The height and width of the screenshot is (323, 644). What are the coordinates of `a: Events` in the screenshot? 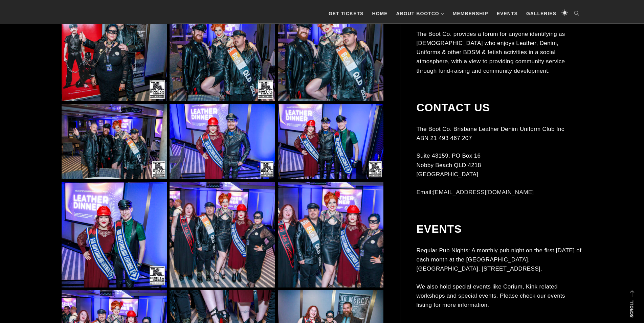 It's located at (507, 14).